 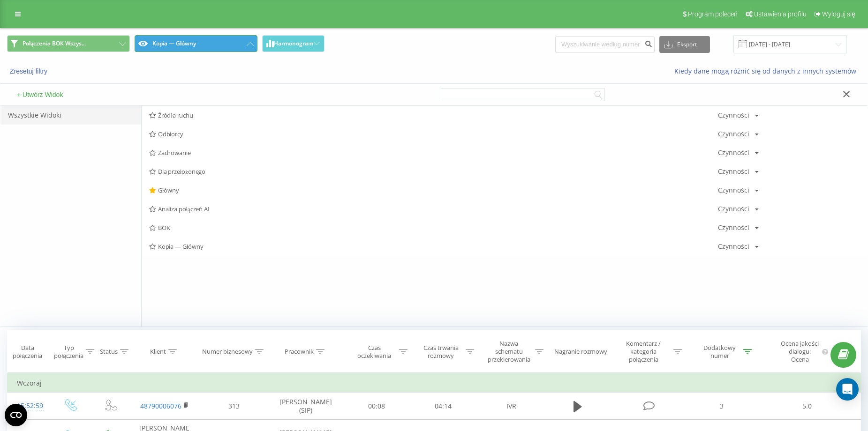 I want to click on button: Połączenia BOK Wszys..., so click(x=68, y=44).